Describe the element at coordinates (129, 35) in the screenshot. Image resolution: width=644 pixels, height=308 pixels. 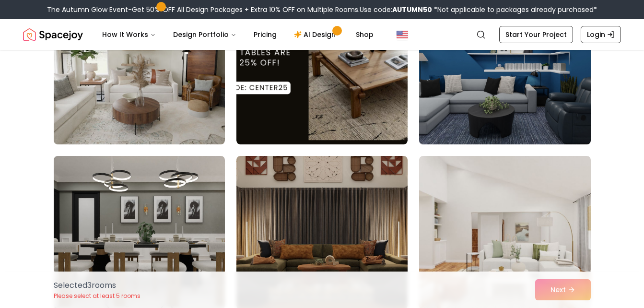
I see `button: How It Works` at that location.